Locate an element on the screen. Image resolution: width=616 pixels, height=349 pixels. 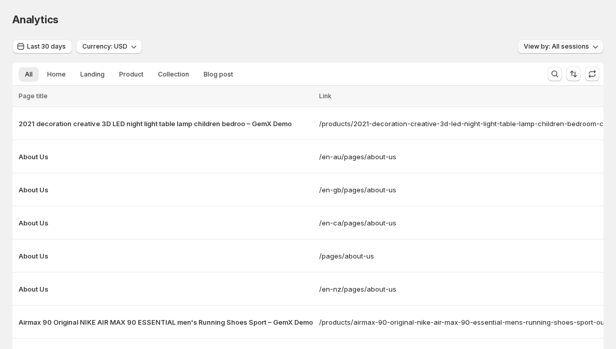
button: Last 30 days is located at coordinates (42, 47).